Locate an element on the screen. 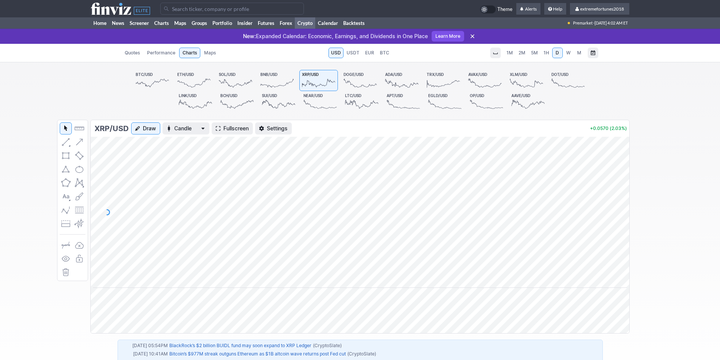 The height and width of the screenshot is (360, 720). a: Help is located at coordinates (556, 9).